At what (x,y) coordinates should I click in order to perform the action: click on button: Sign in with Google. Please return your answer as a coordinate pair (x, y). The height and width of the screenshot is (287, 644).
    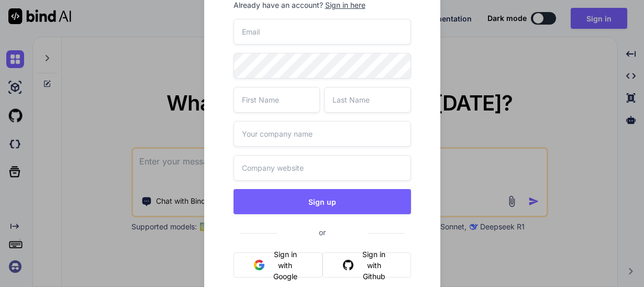
    Looking at the image, I should click on (278, 265).